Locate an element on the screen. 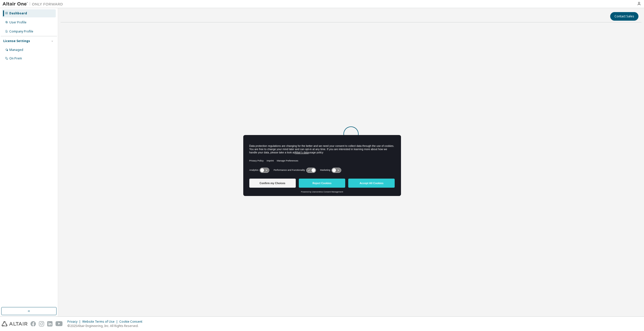 This screenshot has height=331, width=644. img: Altair One is located at coordinates (34, 4).